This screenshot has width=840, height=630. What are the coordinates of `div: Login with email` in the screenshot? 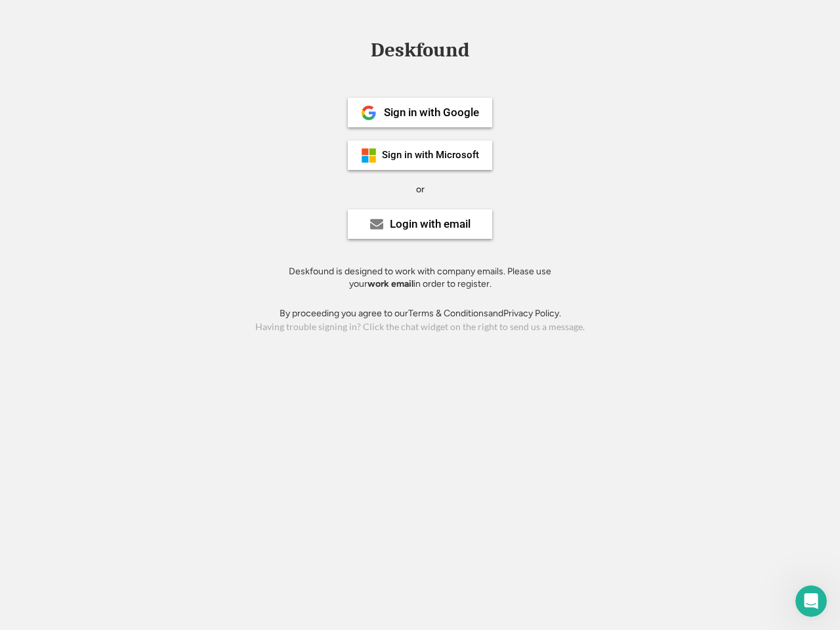 It's located at (430, 224).